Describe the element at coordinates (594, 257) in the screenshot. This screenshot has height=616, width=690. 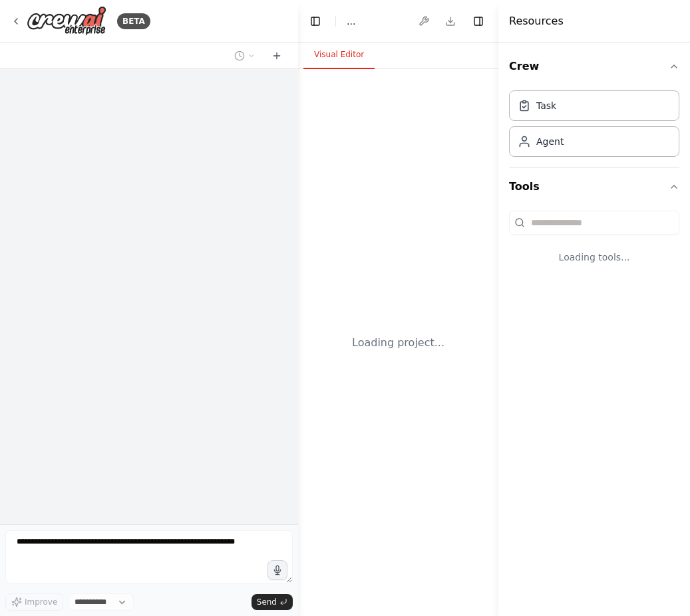
I see `div: Loading tools...` at that location.